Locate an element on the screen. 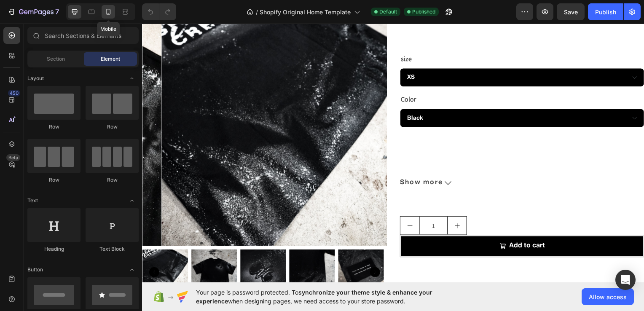 Image resolution: width=644 pixels, height=311 pixels. span: -100% COTTON is located at coordinates (290, 142).